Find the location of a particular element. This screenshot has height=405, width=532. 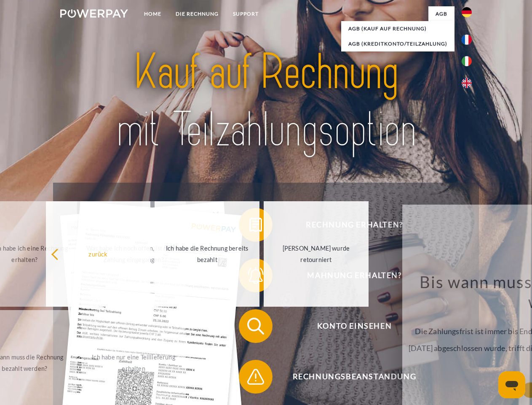

div: Ich habe nur eine Teillieferung erhalten is located at coordinates (134, 362).